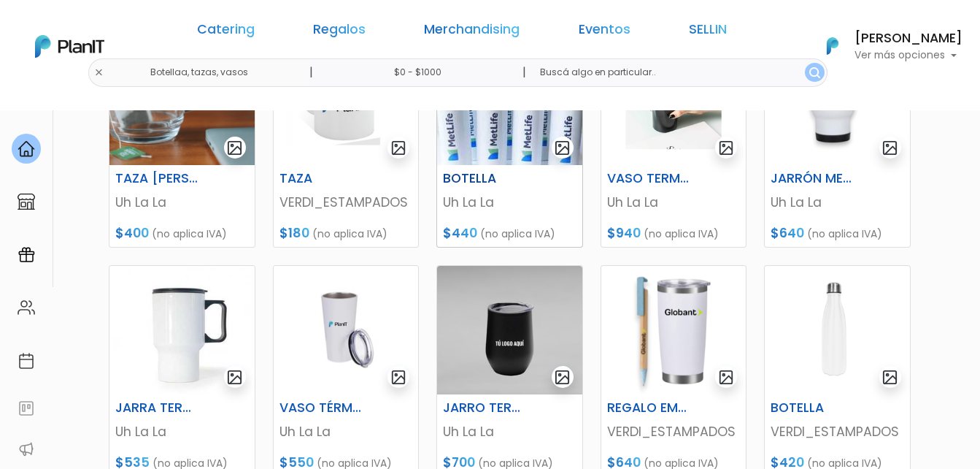 Image resolution: width=980 pixels, height=469 pixels. I want to click on p: Ya probaste PlanitGO? Vas a poder automatizarlas acciones de todo el año. Escribinos para saber más!, so click(148, 159).